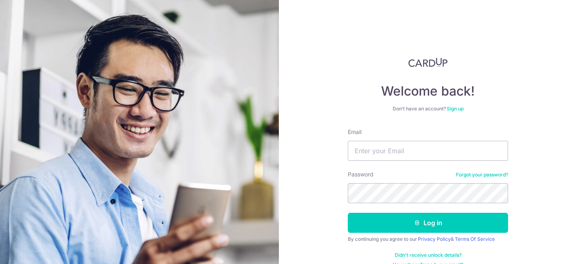 This screenshot has width=577, height=264. Describe the element at coordinates (475, 239) in the screenshot. I see `a: Terms Of Service` at that location.